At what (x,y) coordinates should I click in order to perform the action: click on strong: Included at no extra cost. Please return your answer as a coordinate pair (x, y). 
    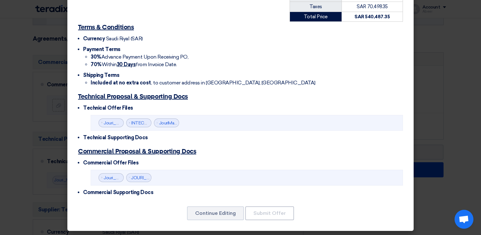
    Looking at the image, I should click on (121, 82).